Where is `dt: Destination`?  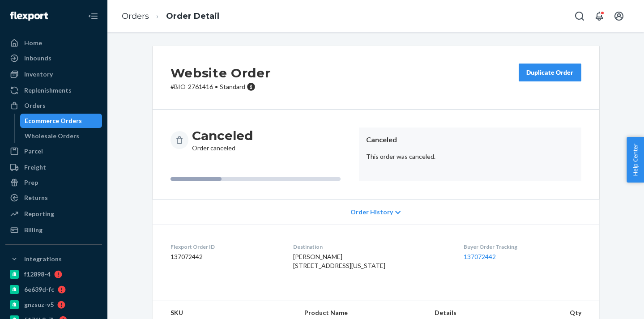
dt: Destination is located at coordinates (371, 247).